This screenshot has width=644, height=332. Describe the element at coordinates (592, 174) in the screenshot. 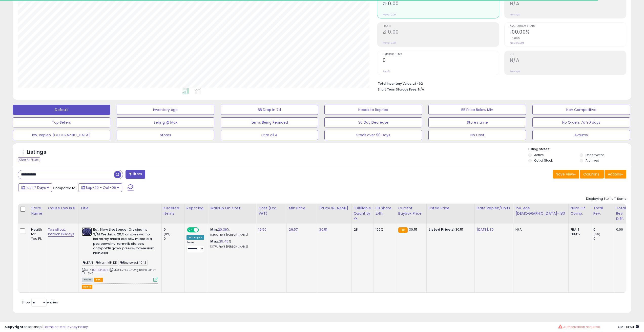

I see `button: Columns` at that location.